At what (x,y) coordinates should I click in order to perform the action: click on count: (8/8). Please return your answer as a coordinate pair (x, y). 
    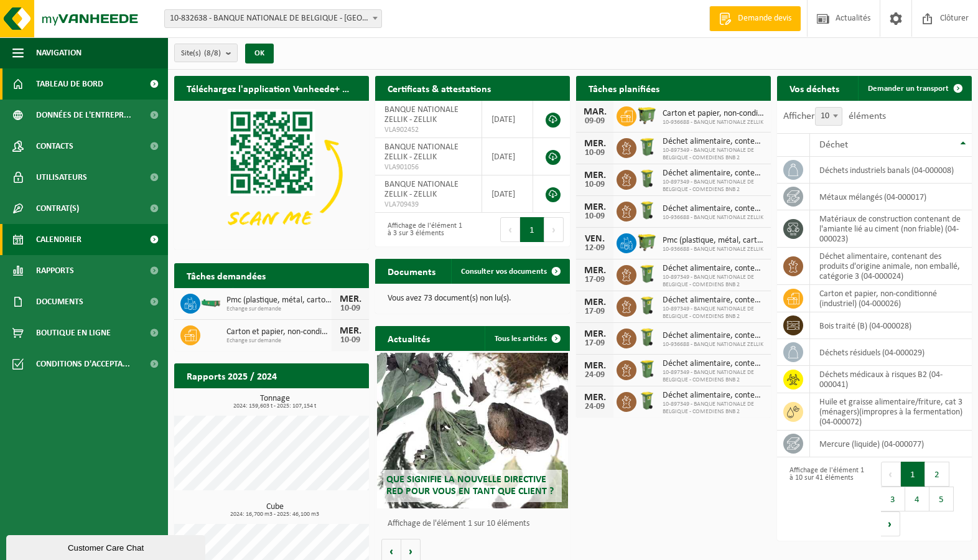
    Looking at the image, I should click on (212, 53).